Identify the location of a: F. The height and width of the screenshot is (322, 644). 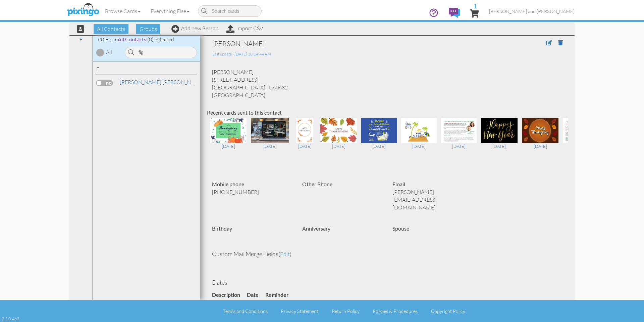
(81, 39).